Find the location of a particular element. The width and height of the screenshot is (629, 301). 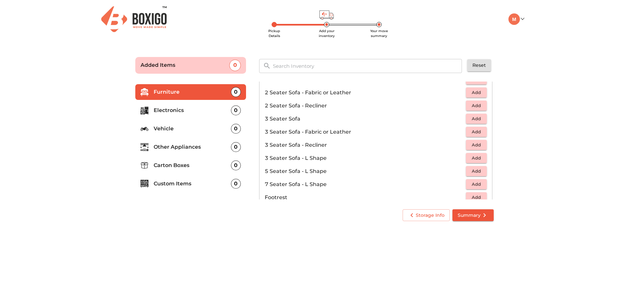

button: Storage Info is located at coordinates (426, 215).